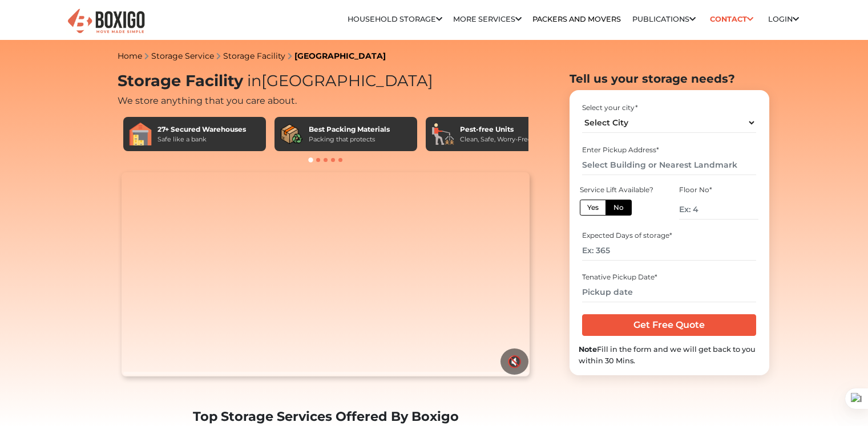 The height and width of the screenshot is (426, 868). What do you see at coordinates (395, 18) in the screenshot?
I see `a: Household Storage` at bounding box center [395, 18].